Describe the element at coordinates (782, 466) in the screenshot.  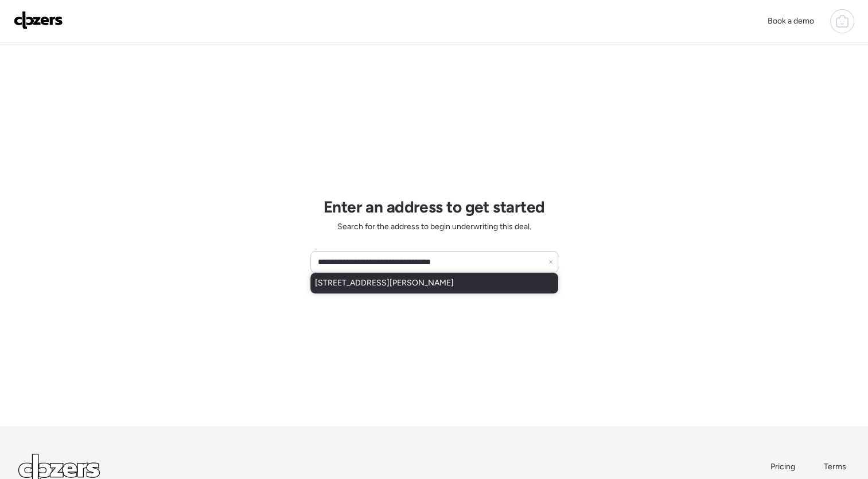
I see `span: Pricing` at that location.